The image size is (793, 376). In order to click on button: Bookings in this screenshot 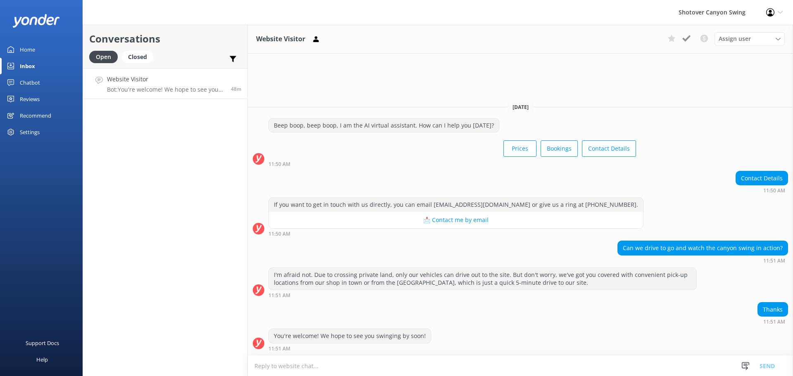, I will do `click(560, 149)`.